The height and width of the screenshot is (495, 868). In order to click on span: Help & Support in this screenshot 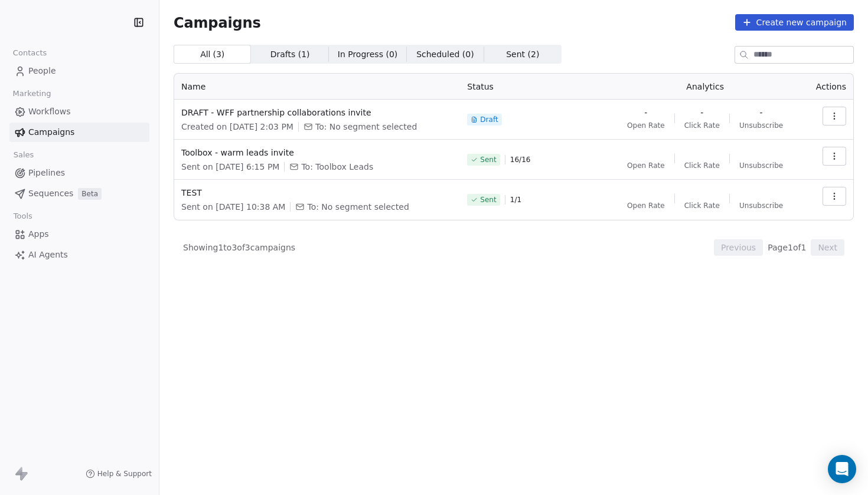, I will do `click(125, 474)`.